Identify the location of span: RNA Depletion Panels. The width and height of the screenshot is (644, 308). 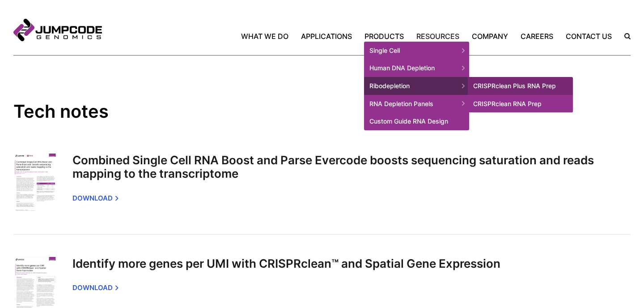
(416, 104).